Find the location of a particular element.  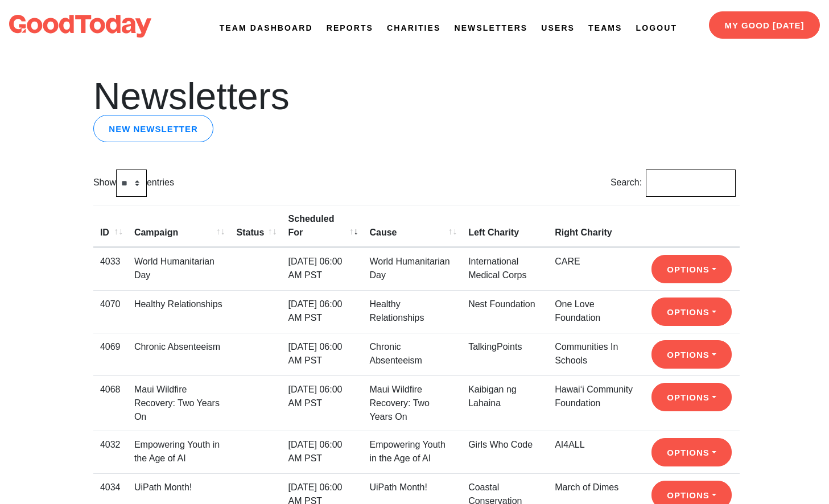

a: Team Dashboard is located at coordinates (266, 28).